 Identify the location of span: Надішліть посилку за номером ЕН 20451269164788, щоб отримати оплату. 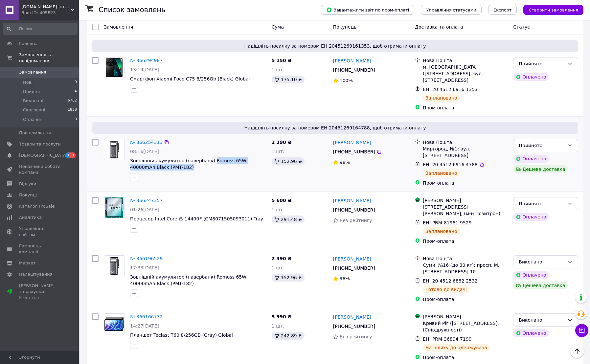
(335, 128).